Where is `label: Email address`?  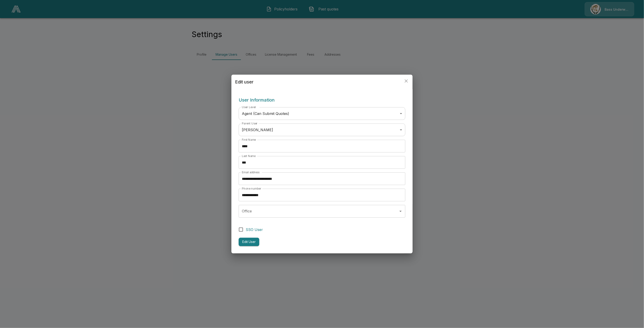
label: Email address is located at coordinates (251, 172).